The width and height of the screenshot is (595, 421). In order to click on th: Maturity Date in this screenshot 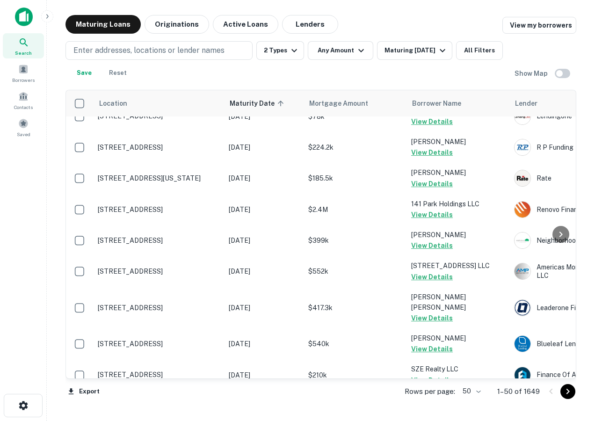, I will do `click(264, 103)`.